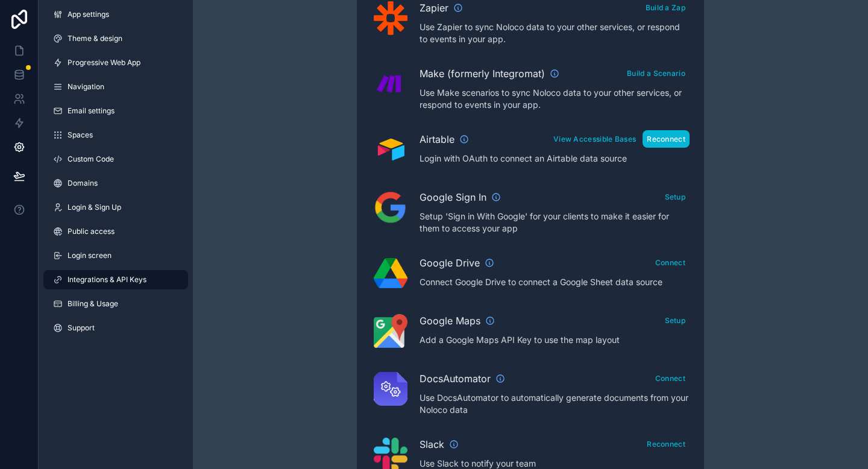 This screenshot has height=469, width=868. What do you see at coordinates (554, 33) in the screenshot?
I see `p: Use Zapier to sync Noloco data to your other services, or respond to events in your app.` at bounding box center [554, 33].